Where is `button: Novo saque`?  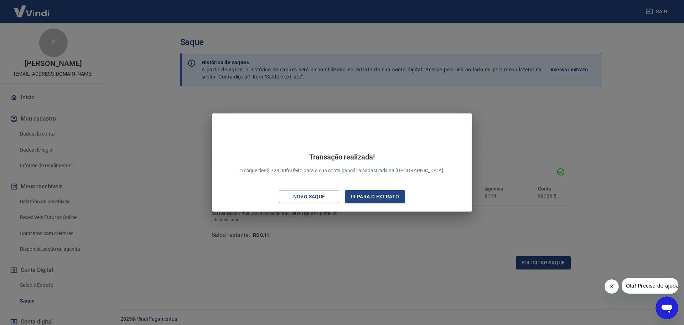 button: Novo saque is located at coordinates (309, 196).